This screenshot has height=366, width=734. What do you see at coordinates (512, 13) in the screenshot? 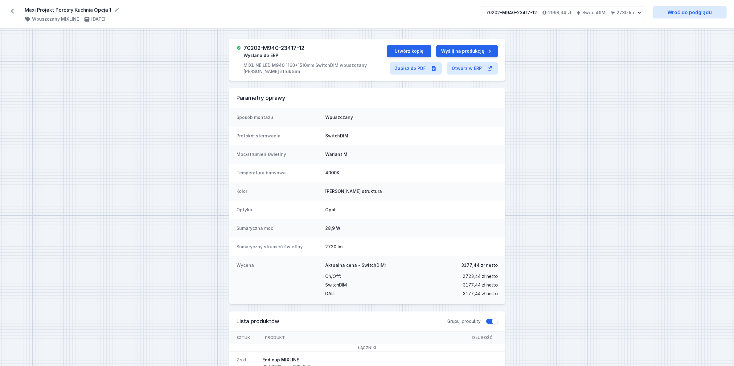
I see `div: 70202-M940-23417-12` at bounding box center [512, 13].